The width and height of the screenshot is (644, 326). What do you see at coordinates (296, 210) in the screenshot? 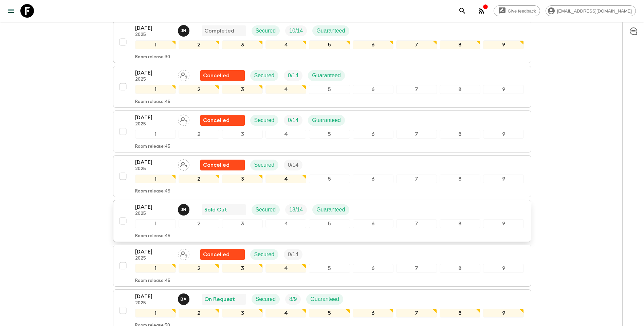
I see `p: 13 / 14` at bounding box center [296, 210].